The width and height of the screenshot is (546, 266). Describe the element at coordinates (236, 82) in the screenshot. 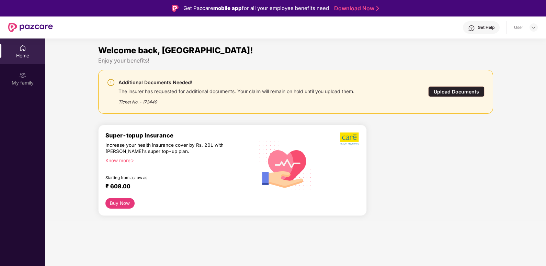

I see `div: Additional Documents Needed!` at that location.